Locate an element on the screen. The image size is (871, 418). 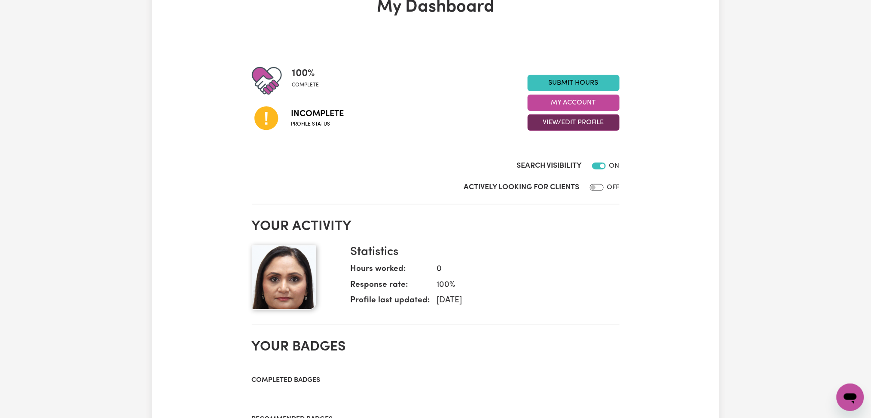
dt: Profile last updated: is located at coordinates (390, 302).